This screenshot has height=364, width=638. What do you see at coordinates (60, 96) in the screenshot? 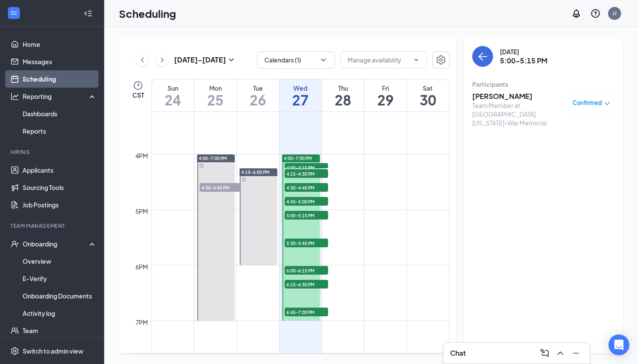
I see `div: Reporting` at bounding box center [60, 96].